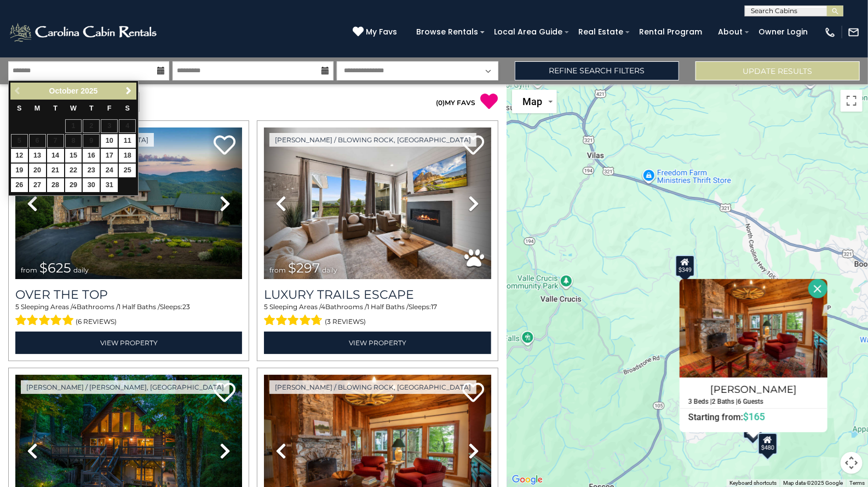  What do you see at coordinates (670, 32) in the screenshot?
I see `a: Rental Program` at bounding box center [670, 32].